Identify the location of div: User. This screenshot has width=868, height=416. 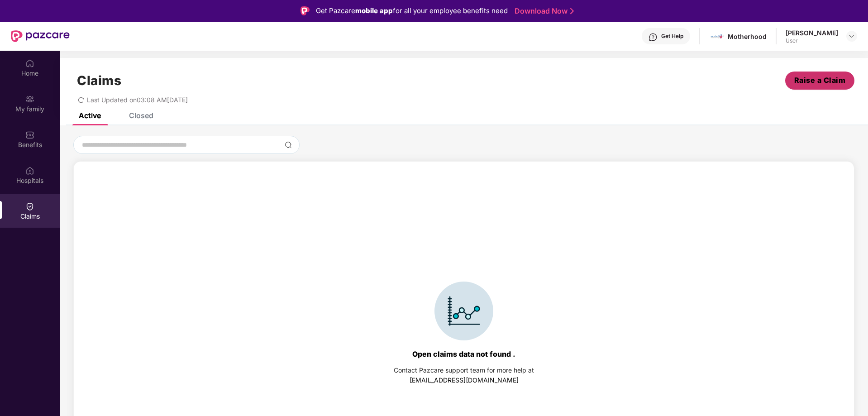
(812, 41).